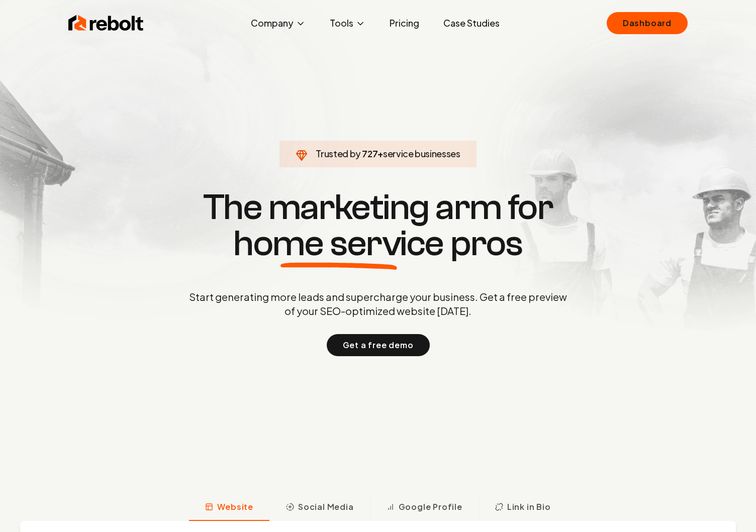 Image resolution: width=756 pixels, height=532 pixels. What do you see at coordinates (369, 154) in the screenshot?
I see `span: 727` at bounding box center [369, 154].